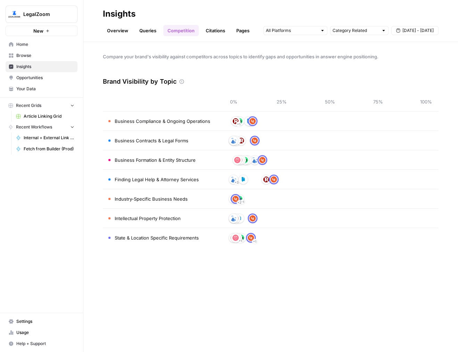  I want to click on span: Fetch from Builder (Prod), so click(49, 149).